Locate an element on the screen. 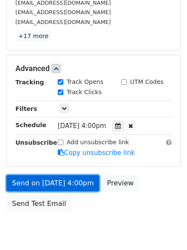 The width and height of the screenshot is (187, 250). strong: Filters is located at coordinates (26, 109).